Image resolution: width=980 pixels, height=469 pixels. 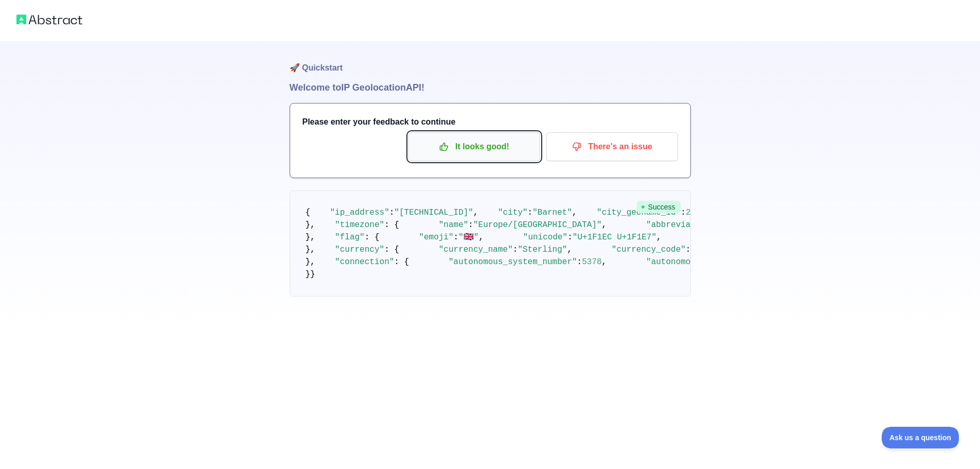 I want to click on span: "connection", so click(x=364, y=262).